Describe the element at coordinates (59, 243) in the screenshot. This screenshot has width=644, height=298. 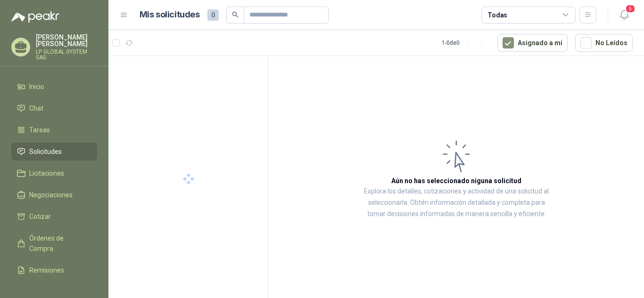
I see `span: Órdenes de Compra` at that location.